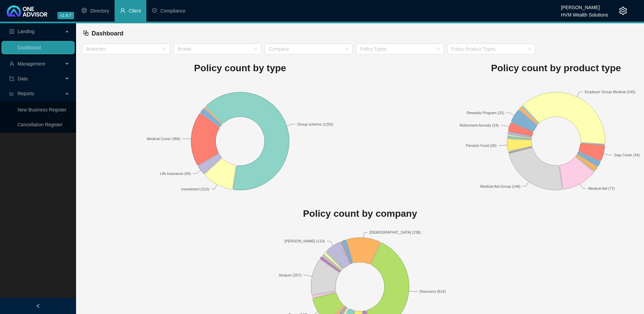 The image size is (644, 314). What do you see at coordinates (26, 31) in the screenshot?
I see `span: Landing` at bounding box center [26, 31].